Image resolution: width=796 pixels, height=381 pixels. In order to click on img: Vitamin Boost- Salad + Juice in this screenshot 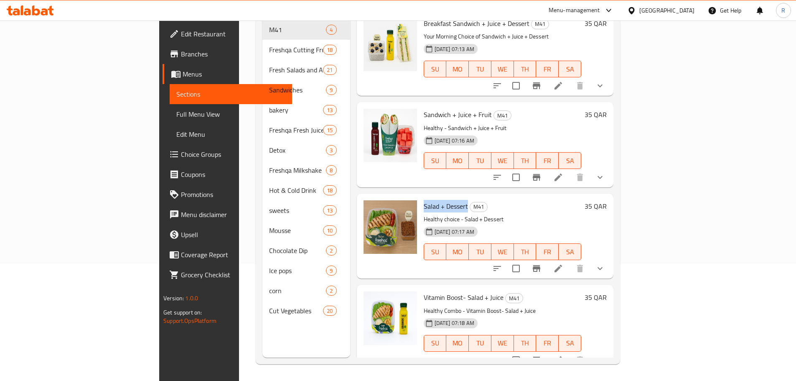, I will do `click(390, 318)`.